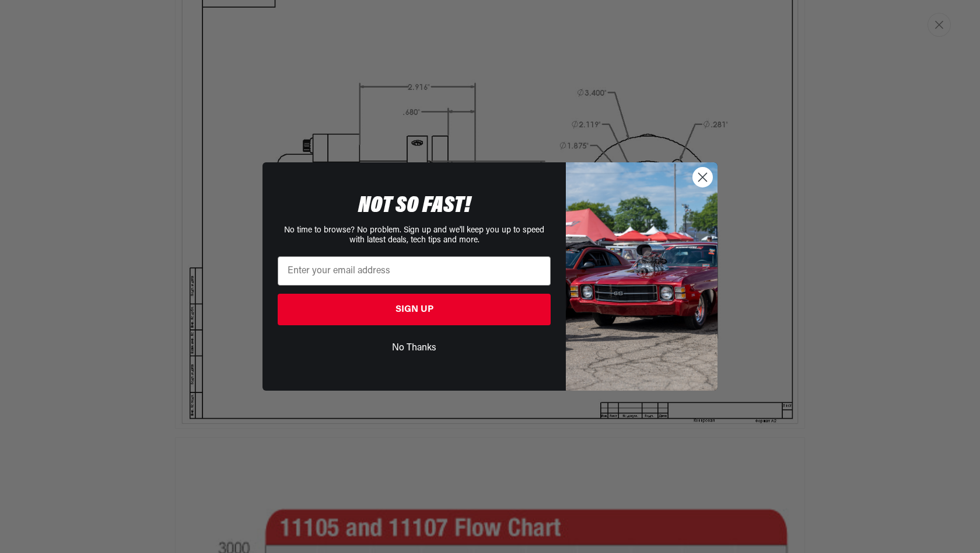 The width and height of the screenshot is (980, 553). Describe the element at coordinates (641, 276) in the screenshot. I see `img: 85cdd541-2605-488b-b08c-a5ee7b438a35.jpeg` at that location.